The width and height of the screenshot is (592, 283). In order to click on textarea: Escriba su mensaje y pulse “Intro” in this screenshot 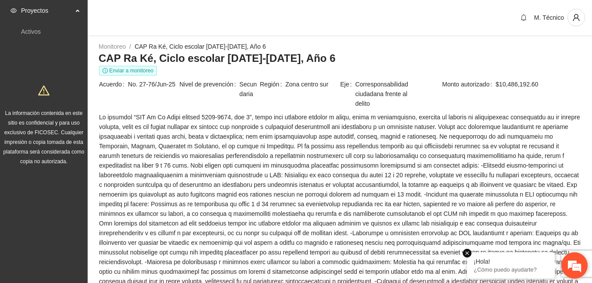, I will do `click(85, 204)`.